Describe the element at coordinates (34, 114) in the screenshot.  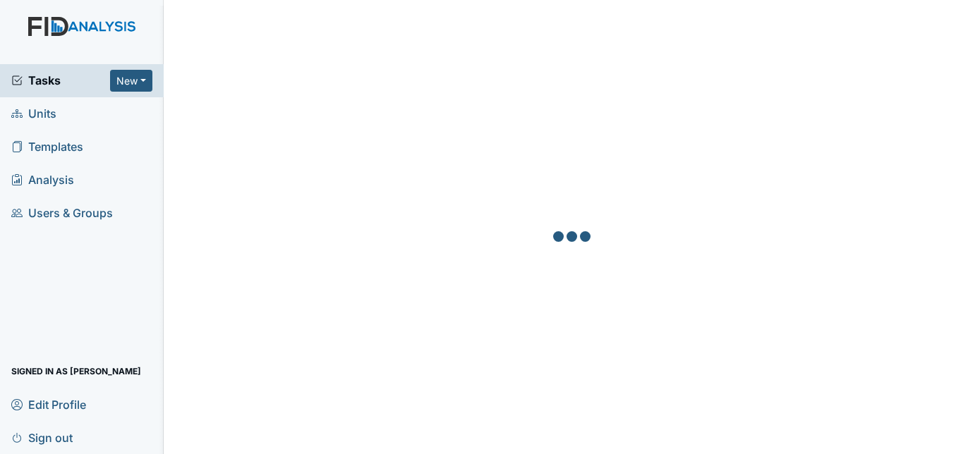
I see `span: Units` at that location.